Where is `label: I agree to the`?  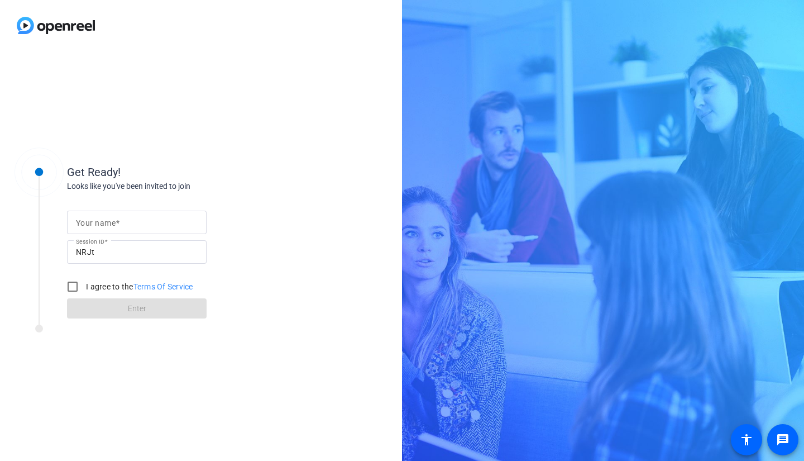
label: I agree to the is located at coordinates (138, 286).